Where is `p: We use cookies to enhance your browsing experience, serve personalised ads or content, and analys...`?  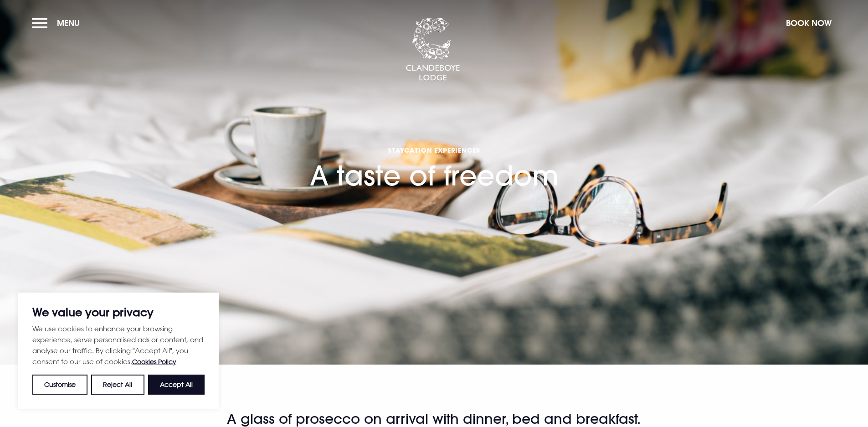 p: We use cookies to enhance your browsing experience, serve personalised ads or content, and analys... is located at coordinates (118, 345).